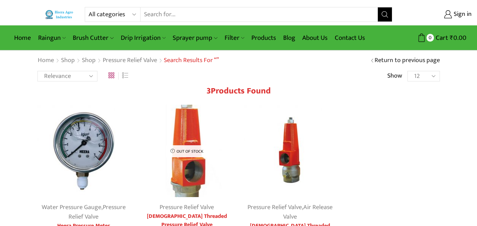  I want to click on p: Out of stock, so click(187, 151).